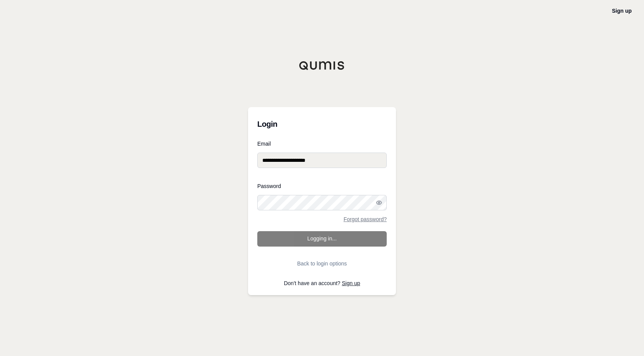 Image resolution: width=644 pixels, height=356 pixels. I want to click on p: Don't have an account?, so click(322, 283).